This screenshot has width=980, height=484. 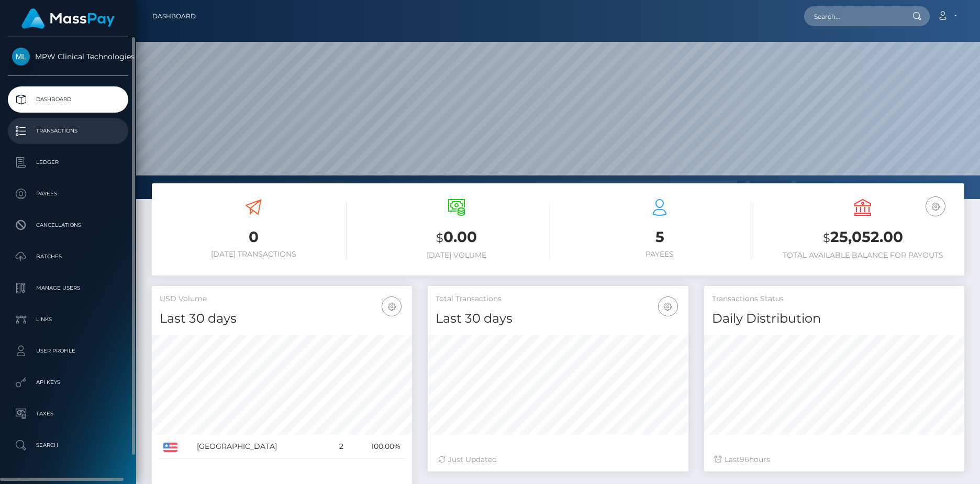 I want to click on p: Ledger, so click(x=68, y=162).